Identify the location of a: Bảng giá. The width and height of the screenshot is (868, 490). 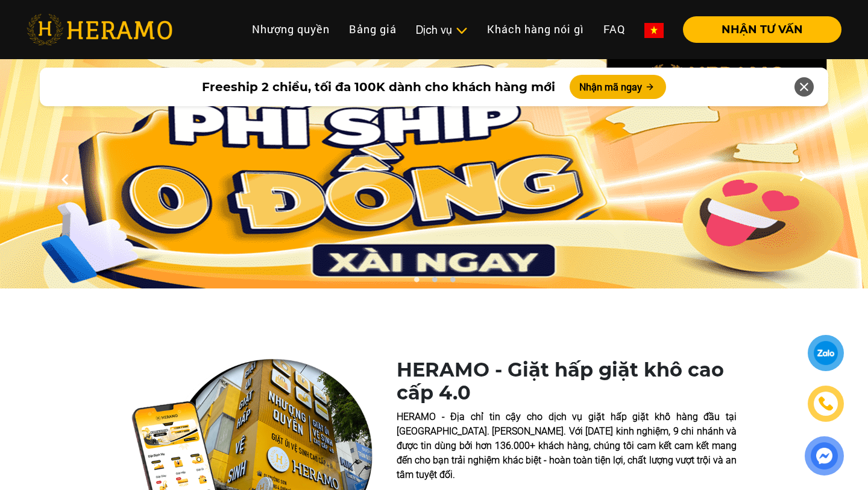
(373, 29).